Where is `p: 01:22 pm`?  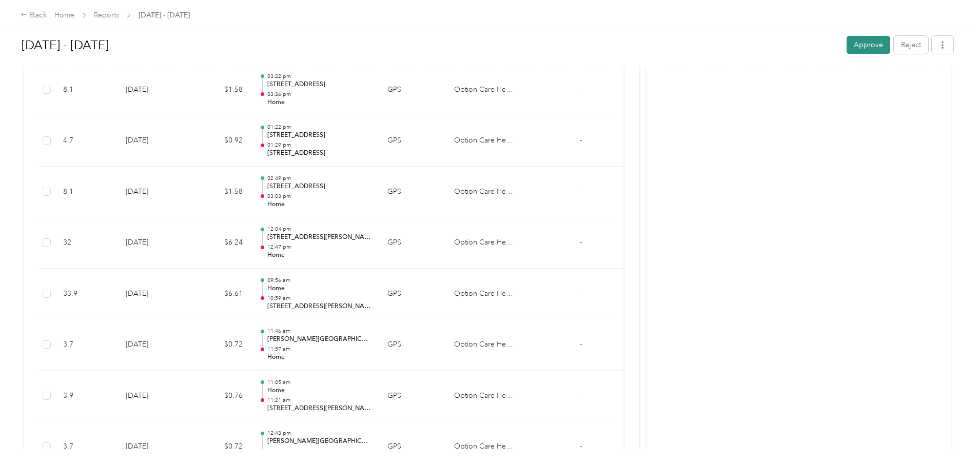 p: 01:22 pm is located at coordinates (319, 127).